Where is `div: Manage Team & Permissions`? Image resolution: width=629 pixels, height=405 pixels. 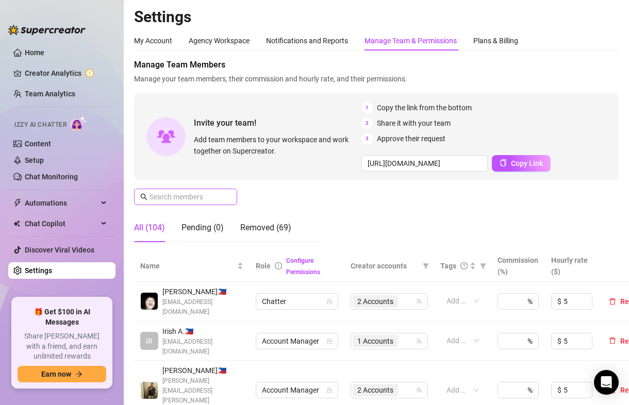 div: Manage Team & Permissions is located at coordinates (410, 41).